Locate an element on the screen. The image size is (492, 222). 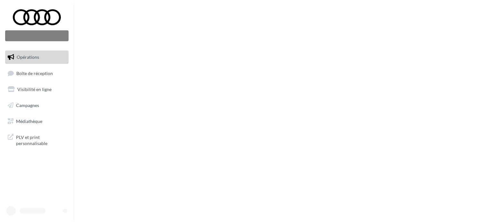
span: Opérations is located at coordinates (28, 57).